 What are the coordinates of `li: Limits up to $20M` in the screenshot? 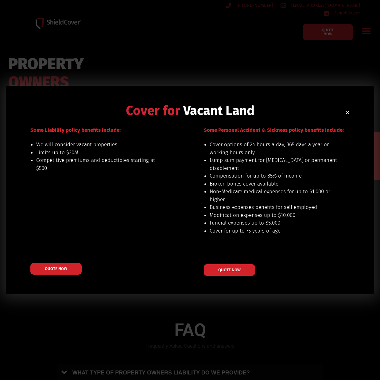 It's located at (100, 153).